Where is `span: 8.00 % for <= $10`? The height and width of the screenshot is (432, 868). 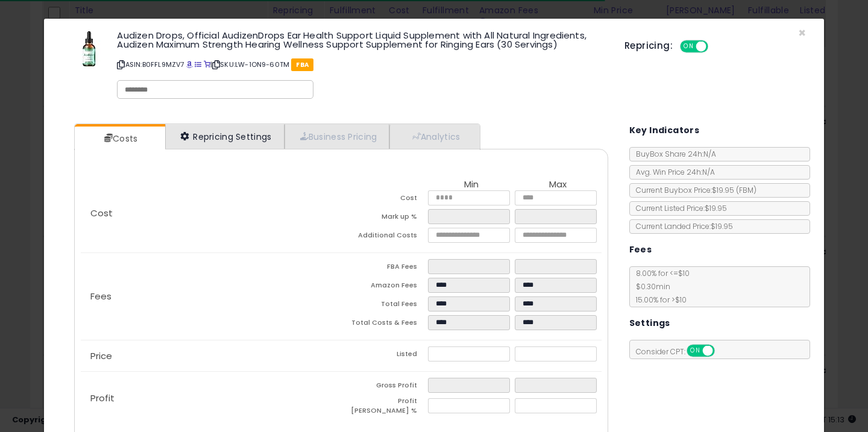
span: 8.00 % for <= $10 is located at coordinates (660, 287).